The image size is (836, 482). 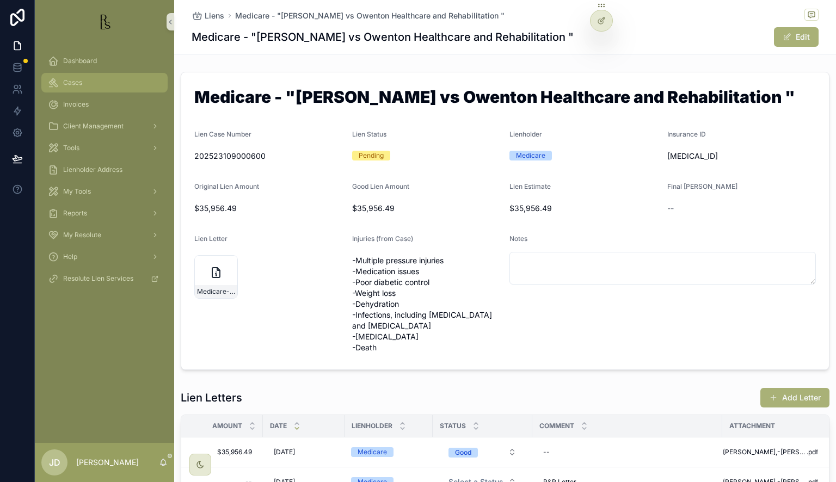 What do you see at coordinates (752, 426) in the screenshot?
I see `span: Attachment` at bounding box center [752, 426].